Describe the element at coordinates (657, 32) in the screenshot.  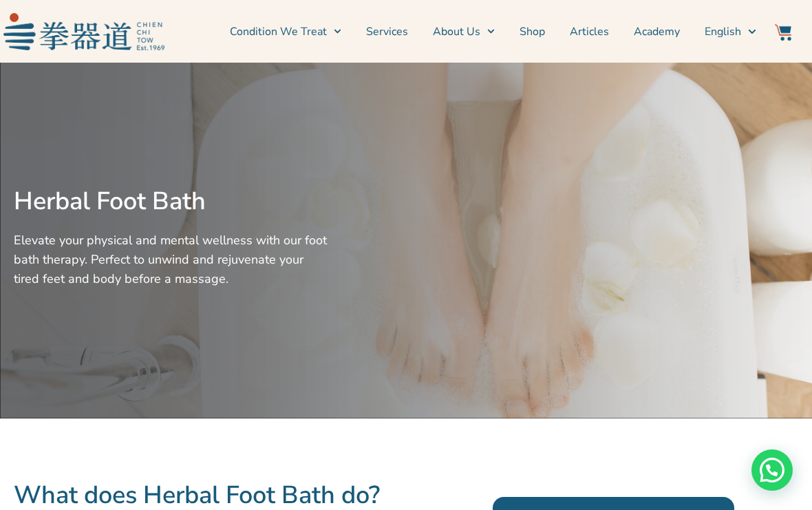
I see `a: Academy` at that location.